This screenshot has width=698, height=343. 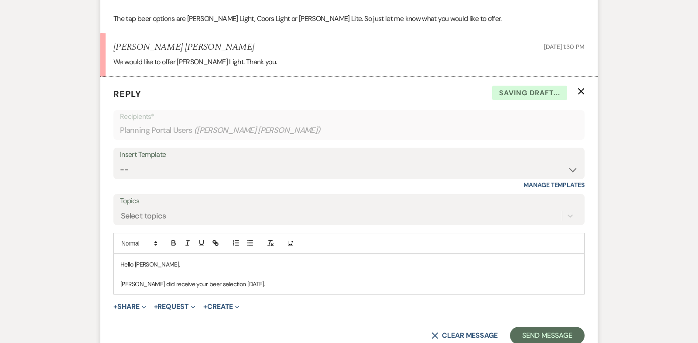 I want to click on button: Create, so click(x=221, y=306).